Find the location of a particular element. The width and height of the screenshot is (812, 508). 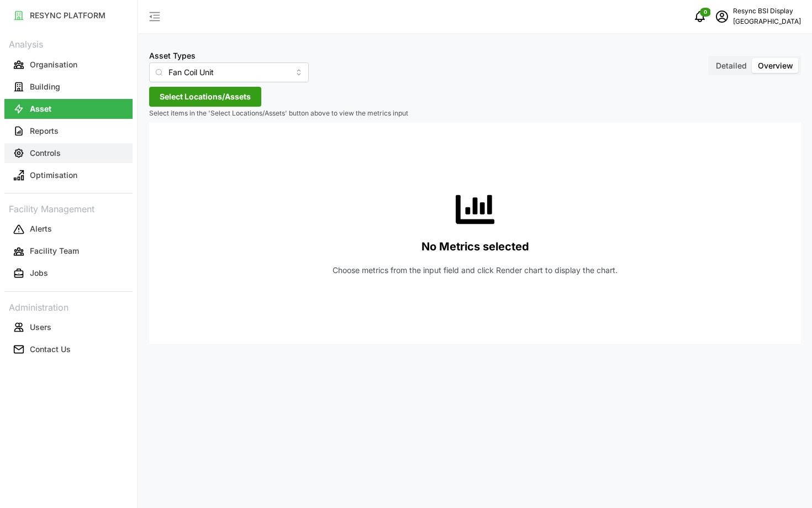

p: Jobs is located at coordinates (39, 273).